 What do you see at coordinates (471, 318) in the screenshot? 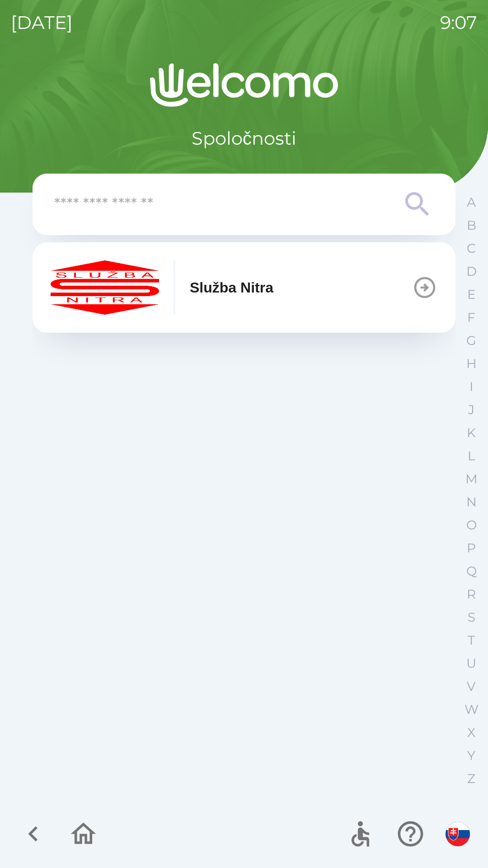
I see `button: F` at bounding box center [471, 318].